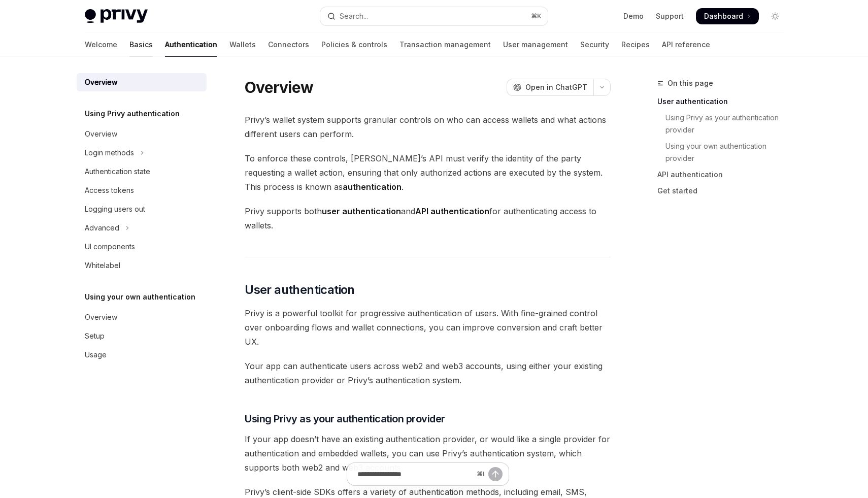  What do you see at coordinates (495, 474) in the screenshot?
I see `button: Send message` at bounding box center [495, 474].